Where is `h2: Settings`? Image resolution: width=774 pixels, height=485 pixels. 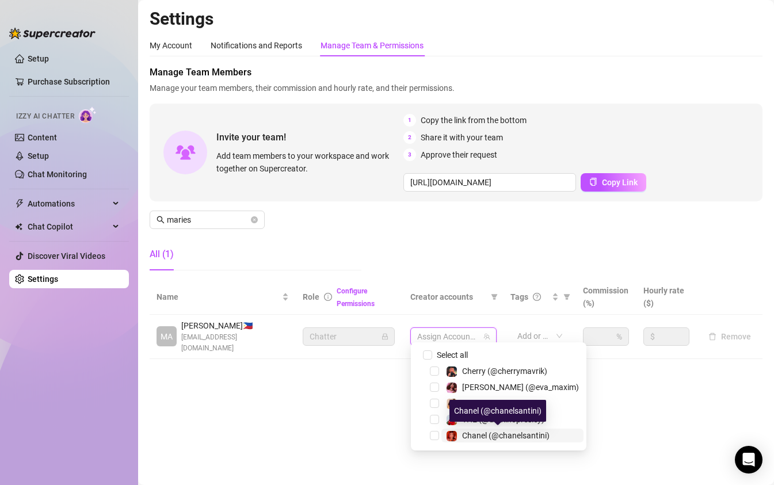
h2: Settings is located at coordinates (456, 19).